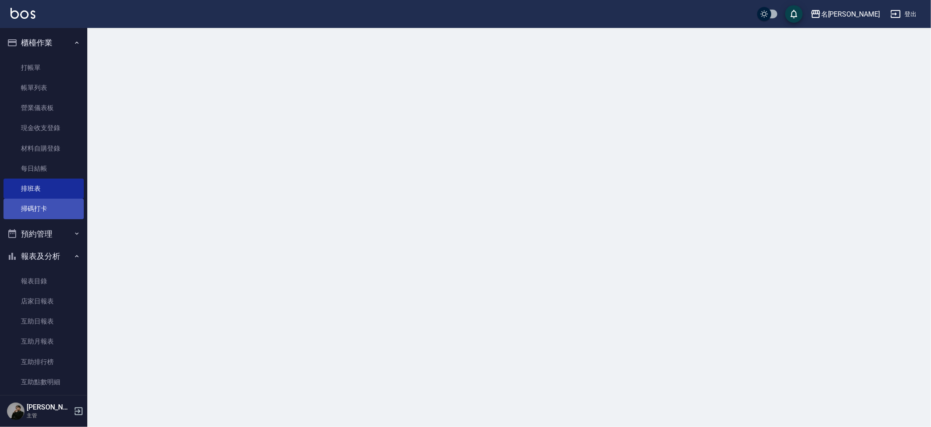 Image resolution: width=931 pixels, height=427 pixels. Describe the element at coordinates (903, 14) in the screenshot. I see `button: 登出` at that location.